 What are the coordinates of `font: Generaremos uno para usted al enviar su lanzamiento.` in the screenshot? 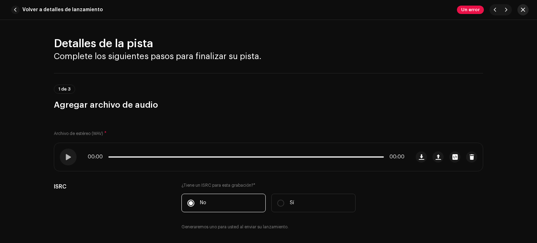 It's located at (235, 227).